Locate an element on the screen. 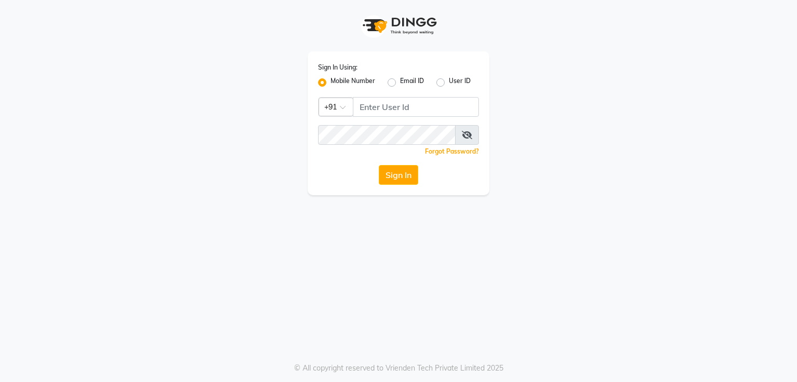  label: User ID is located at coordinates (460, 83).